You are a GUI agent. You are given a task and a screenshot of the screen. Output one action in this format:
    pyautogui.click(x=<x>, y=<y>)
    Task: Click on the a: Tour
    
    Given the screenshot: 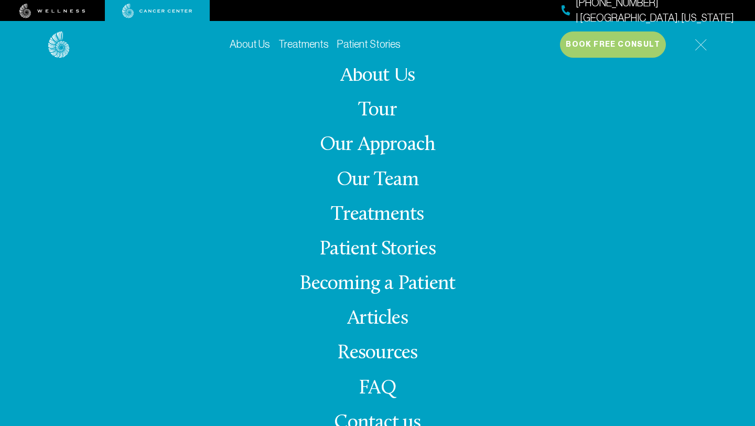 What is the action you would take?
    pyautogui.click(x=377, y=110)
    